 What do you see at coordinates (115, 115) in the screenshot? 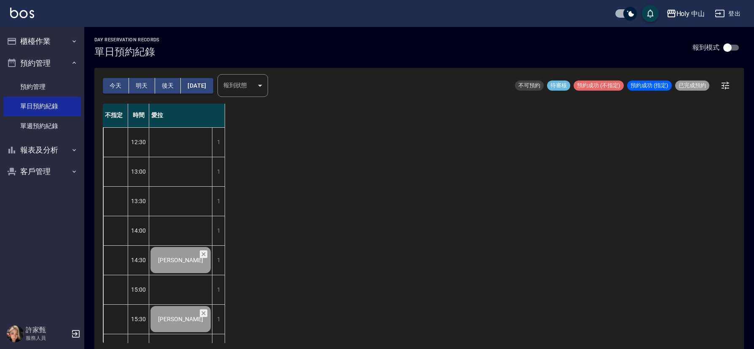
I see `div: 不指定` at bounding box center [115, 115].